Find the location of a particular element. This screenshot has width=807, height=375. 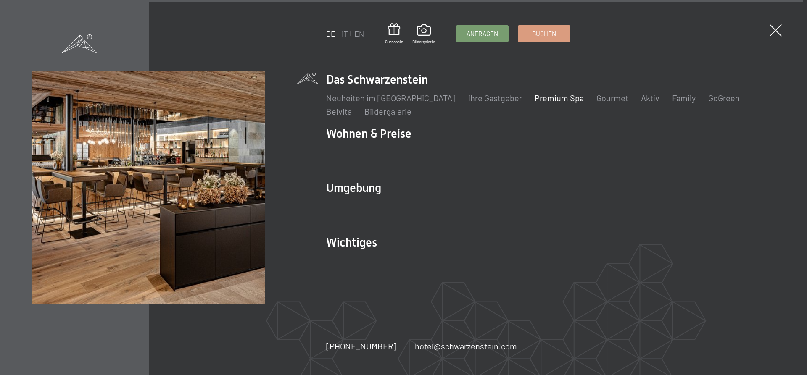

a: Ihre Gastgeber is located at coordinates (495, 98).